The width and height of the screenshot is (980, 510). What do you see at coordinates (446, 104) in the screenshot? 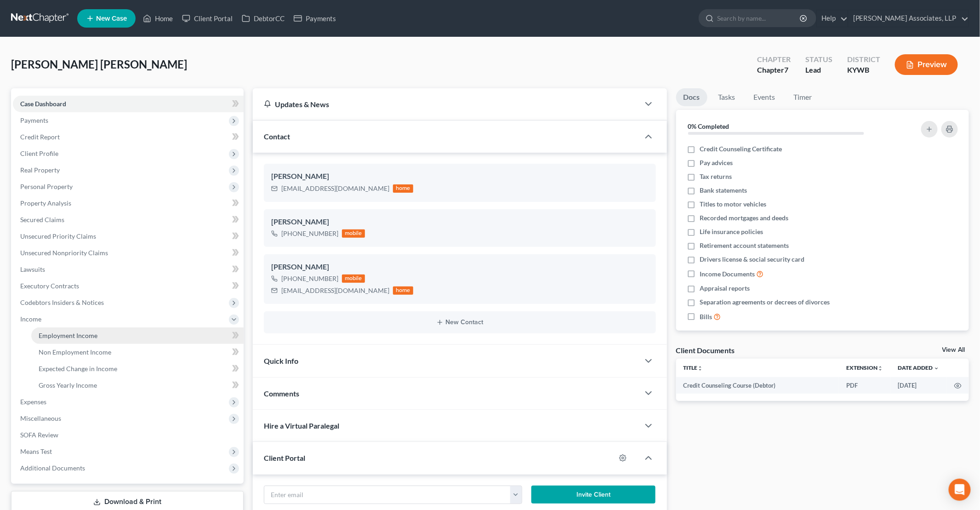
I see `div: Updates & News` at bounding box center [446, 104].